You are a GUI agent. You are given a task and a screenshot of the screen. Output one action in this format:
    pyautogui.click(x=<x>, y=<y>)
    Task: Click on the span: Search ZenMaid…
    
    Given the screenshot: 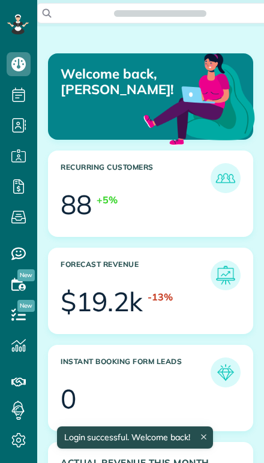 What is the action you would take?
    pyautogui.click(x=160, y=13)
    